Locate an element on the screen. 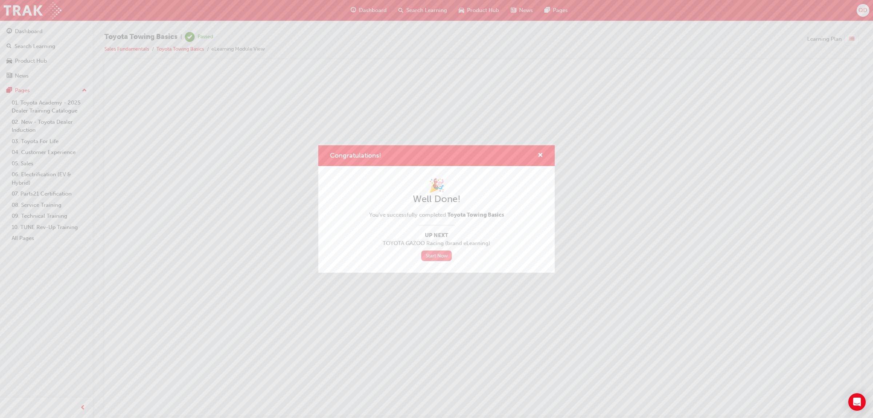 The image size is (873, 418). span: Up Next is located at coordinates (437, 235).